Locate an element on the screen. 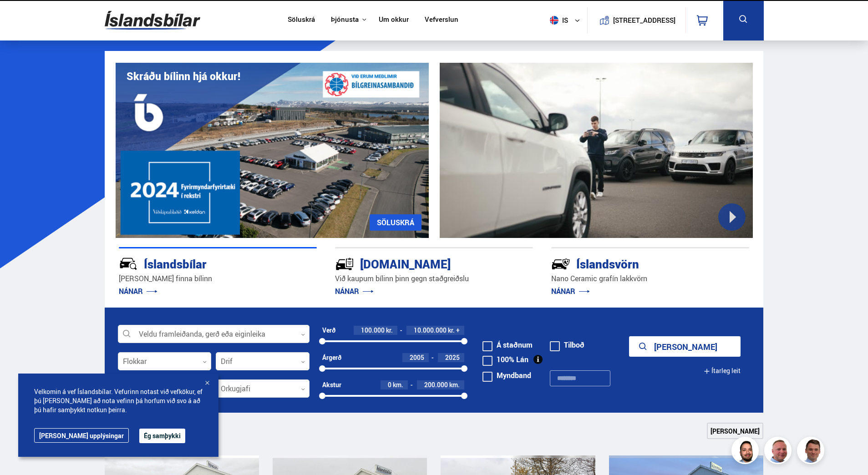 This screenshot has height=475, width=868. img: svg+xml;base64,PHN2ZyB4bWxucz0iaHR0cDovL3d3dy53My5vcmcvMjAwMC9zdmciIHdpZHRoPSI1MTIiIGhlaWdodD0iNT... is located at coordinates (554, 20).